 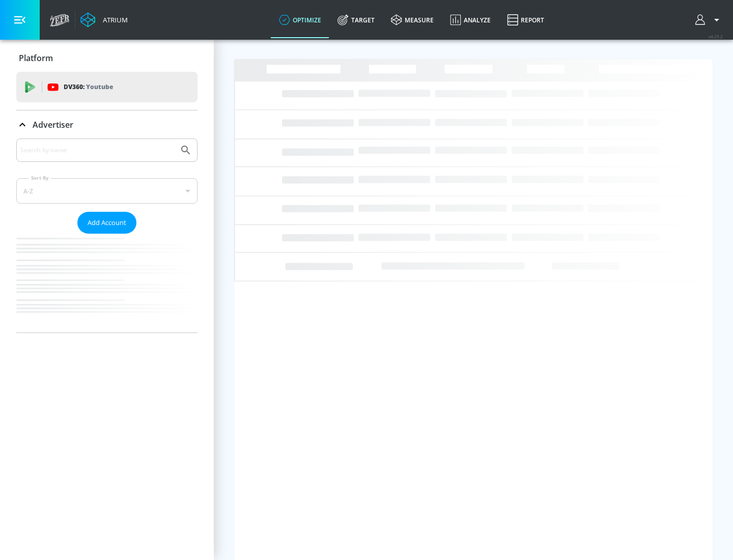 I want to click on nav: list of Advertiser, so click(x=107, y=283).